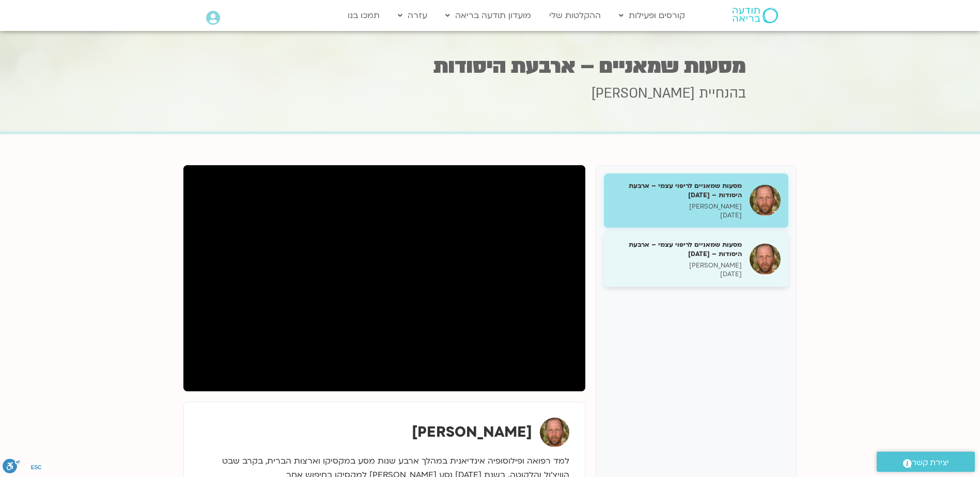 This screenshot has height=477, width=980. Describe the element at coordinates (765, 259) in the screenshot. I see `img: מסעות שמאניים לריפוי עצמי – ארבעת היסודות – 8.9.25` at that location.